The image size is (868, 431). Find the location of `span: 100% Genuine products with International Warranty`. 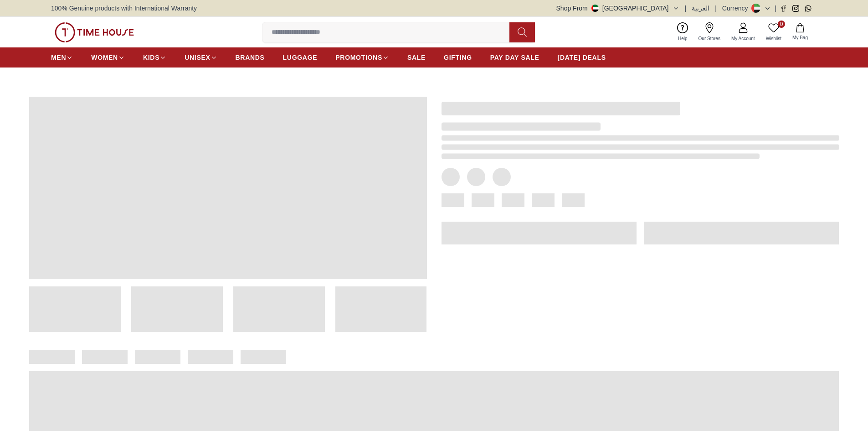

span: 100% Genuine products with International Warranty is located at coordinates (124, 8).